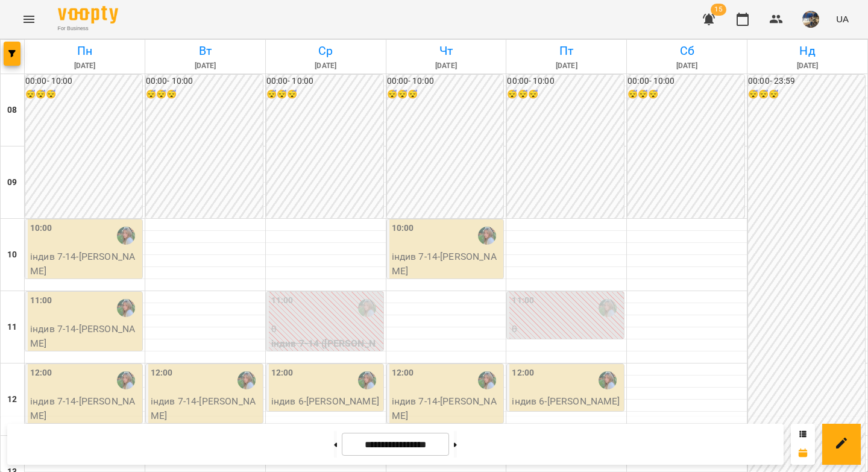 This screenshot has width=868, height=472. What do you see at coordinates (88, 15) in the screenshot?
I see `img: Voopty Logo` at bounding box center [88, 15].